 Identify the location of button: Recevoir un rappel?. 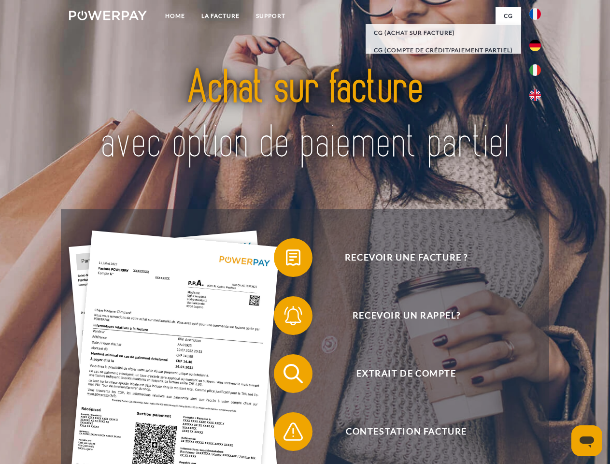
(399, 315).